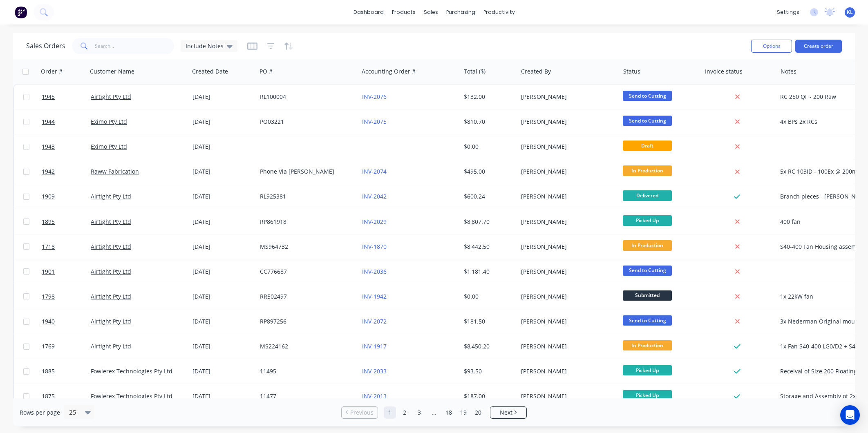 This screenshot has width=868, height=433. I want to click on input: Search..., so click(134, 46).